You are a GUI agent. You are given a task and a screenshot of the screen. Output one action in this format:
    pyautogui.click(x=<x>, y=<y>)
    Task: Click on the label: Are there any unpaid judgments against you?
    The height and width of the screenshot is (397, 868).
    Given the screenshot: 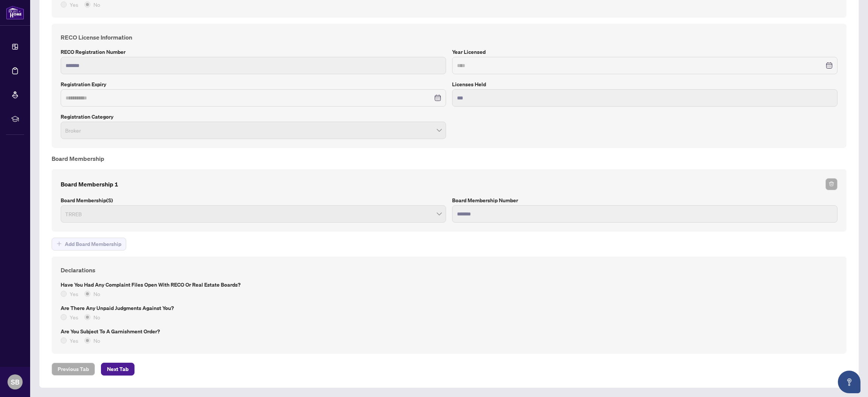 What is the action you would take?
    pyautogui.click(x=449, y=308)
    